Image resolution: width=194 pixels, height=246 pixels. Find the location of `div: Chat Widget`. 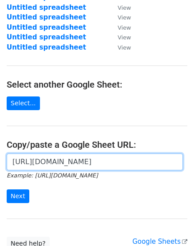

div: Chat Widget is located at coordinates (171, 225).